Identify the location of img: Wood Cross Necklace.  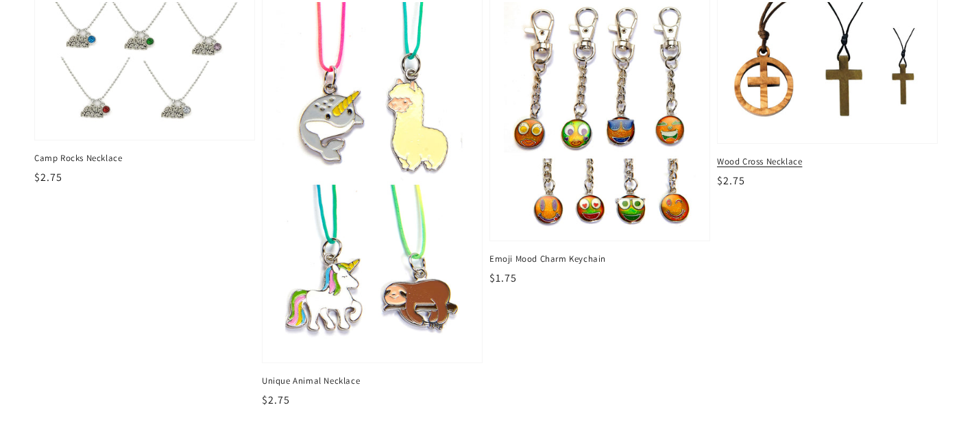
(828, 66).